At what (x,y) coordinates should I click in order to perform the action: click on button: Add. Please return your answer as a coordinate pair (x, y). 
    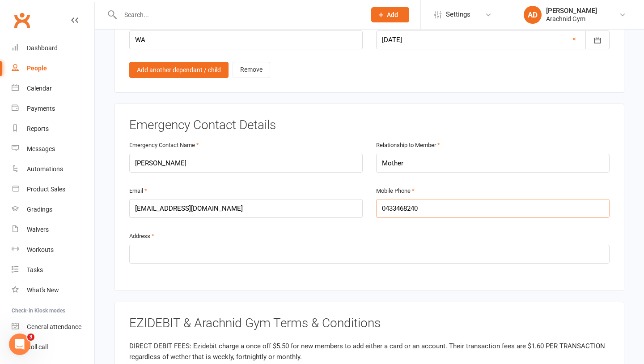
    Looking at the image, I should click on (390, 15).